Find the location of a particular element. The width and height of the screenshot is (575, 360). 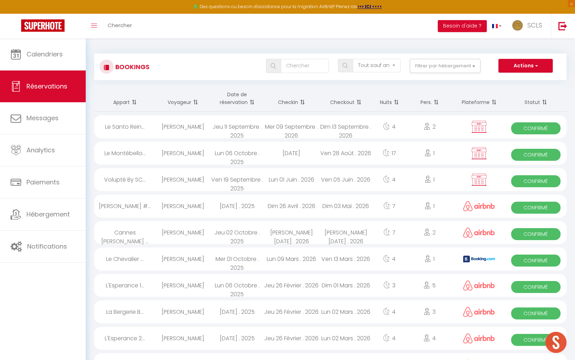

th: Sort by status is located at coordinates (536, 98).